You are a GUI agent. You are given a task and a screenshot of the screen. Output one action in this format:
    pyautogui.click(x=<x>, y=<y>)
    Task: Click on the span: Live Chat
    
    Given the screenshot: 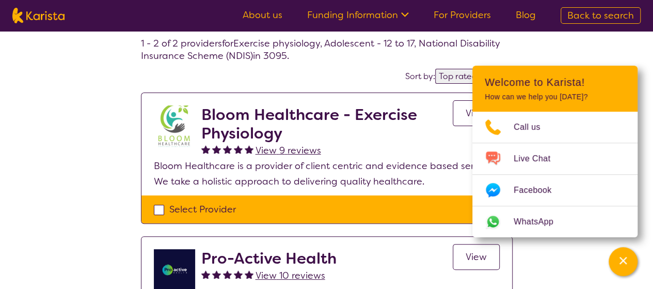 What is the action you would take?
    pyautogui.click(x=538, y=159)
    